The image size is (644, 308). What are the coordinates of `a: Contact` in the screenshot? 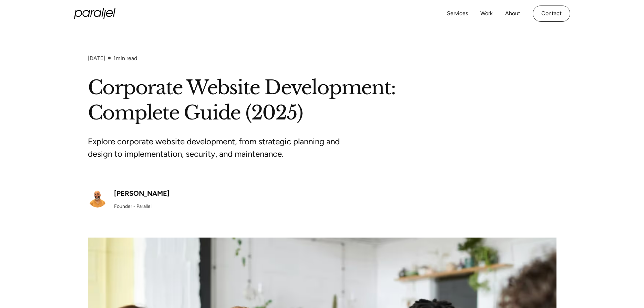 It's located at (552, 13).